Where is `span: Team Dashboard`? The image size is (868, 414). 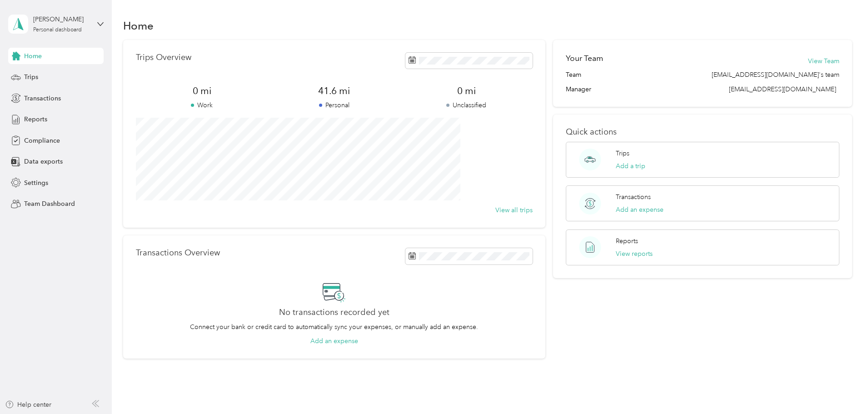 span: Team Dashboard is located at coordinates (49, 204).